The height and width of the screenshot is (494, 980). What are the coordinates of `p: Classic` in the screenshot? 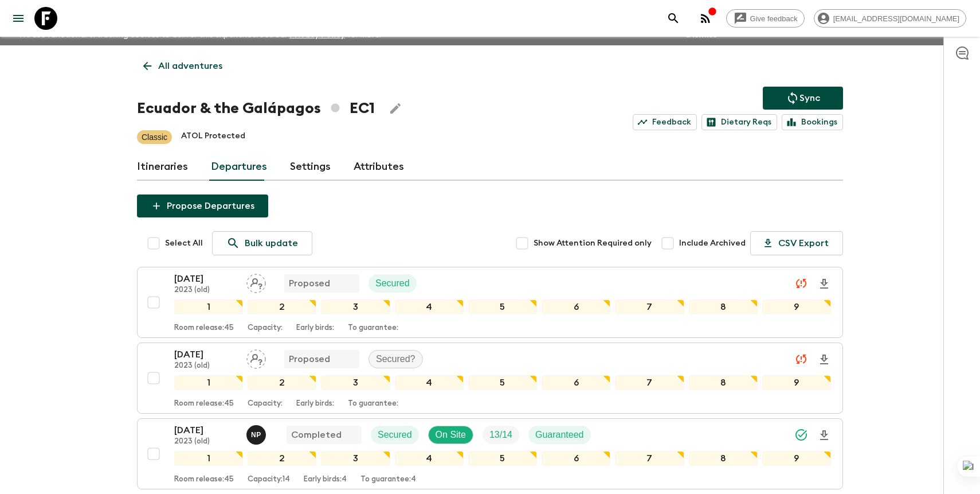 It's located at (154, 137).